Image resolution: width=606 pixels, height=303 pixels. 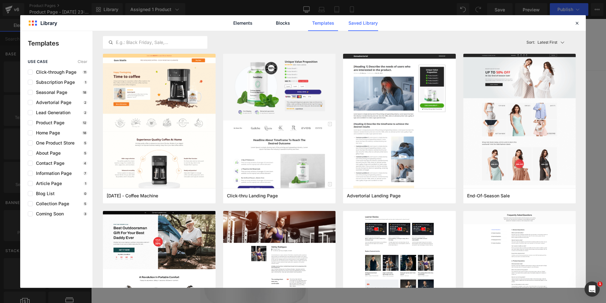 I want to click on span: Default Title, so click(x=284, y=114).